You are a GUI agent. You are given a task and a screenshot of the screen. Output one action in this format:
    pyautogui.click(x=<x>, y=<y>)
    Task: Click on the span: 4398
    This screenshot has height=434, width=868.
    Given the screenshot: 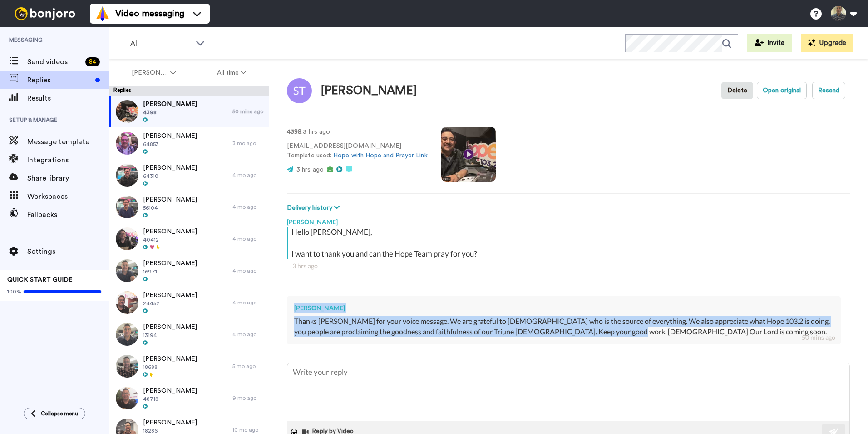 What is the action you would take?
    pyautogui.click(x=170, y=112)
    